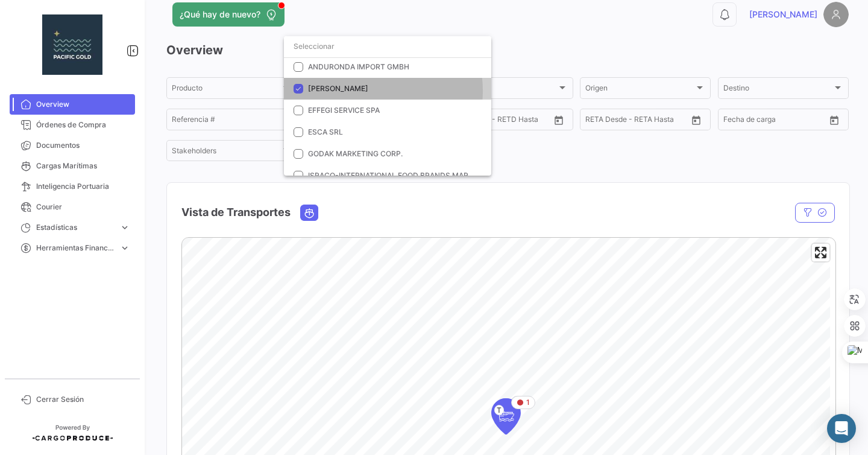  What do you see at coordinates (343, 110) in the screenshot?
I see `span: EFFEGI SERVICE SPA` at bounding box center [343, 110].